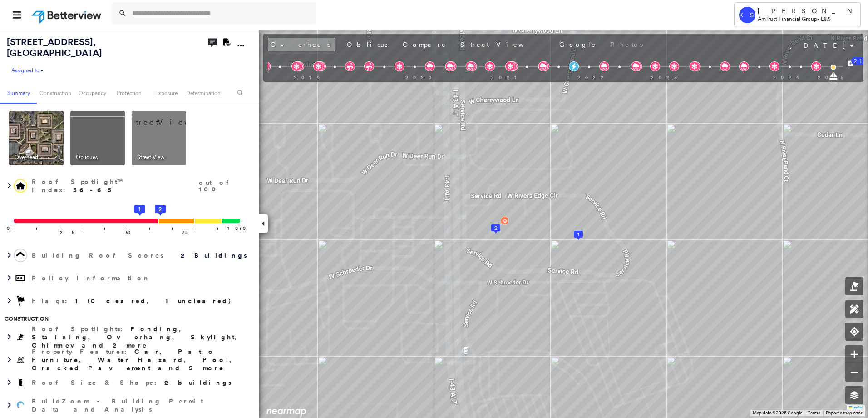 This screenshot has height=418, width=868. What do you see at coordinates (20, 405) in the screenshot?
I see `img: 2648151168483591490` at bounding box center [20, 405].